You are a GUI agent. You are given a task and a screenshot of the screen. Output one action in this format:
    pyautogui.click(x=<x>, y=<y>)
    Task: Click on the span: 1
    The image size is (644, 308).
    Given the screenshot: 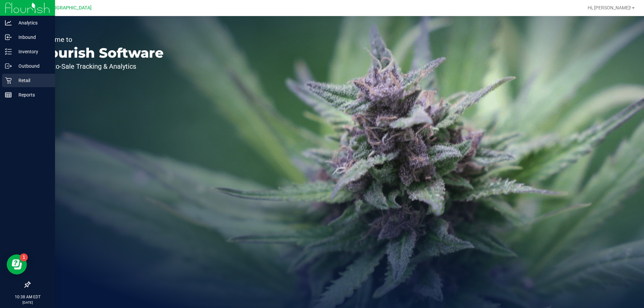 What is the action you would take?
    pyautogui.click(x=4, y=3)
    